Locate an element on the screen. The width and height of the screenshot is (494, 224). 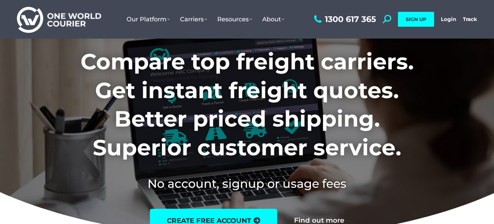
a: Track is located at coordinates (470, 19).